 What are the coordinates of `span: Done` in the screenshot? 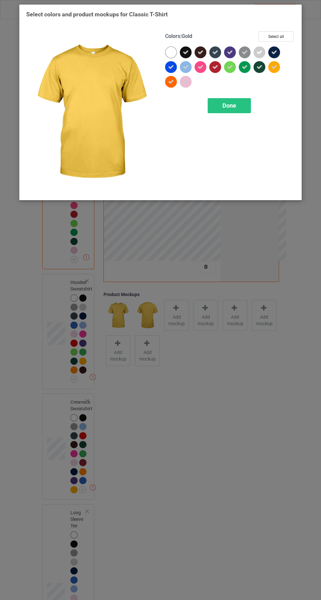 It's located at (229, 105).